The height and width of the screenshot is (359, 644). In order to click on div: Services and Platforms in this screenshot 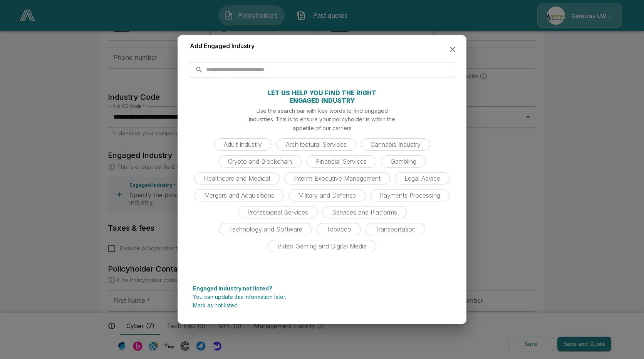, I will do `click(364, 212)`.